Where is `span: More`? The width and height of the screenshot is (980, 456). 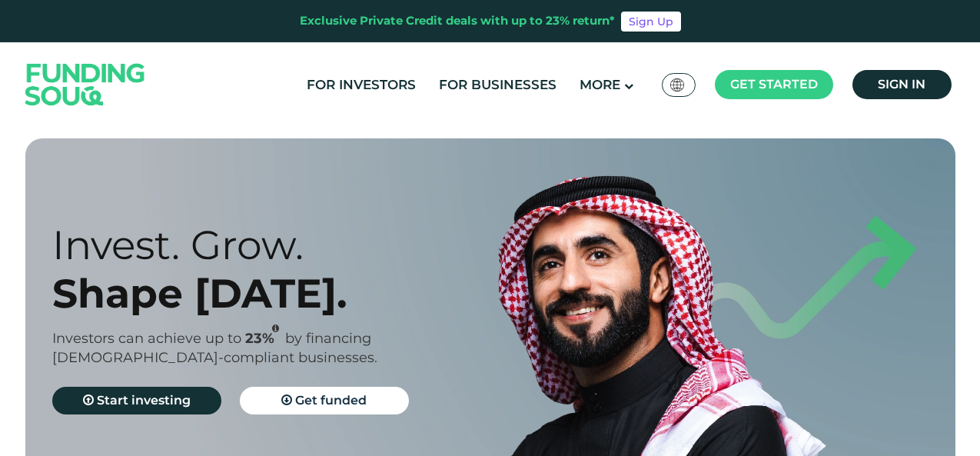
span: More is located at coordinates (600, 84).